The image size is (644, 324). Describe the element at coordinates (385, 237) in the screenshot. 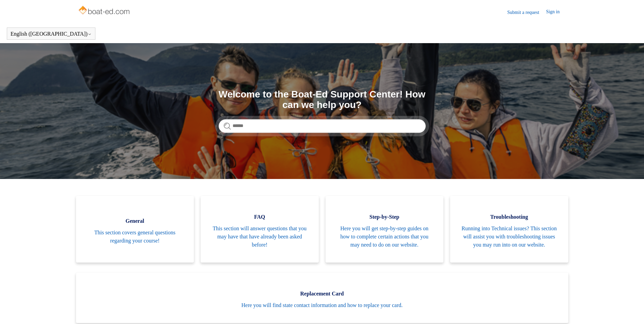

I see `span: Here you will get step-by-step guides on how to complete certain actions that you may need to do ...` at that location.